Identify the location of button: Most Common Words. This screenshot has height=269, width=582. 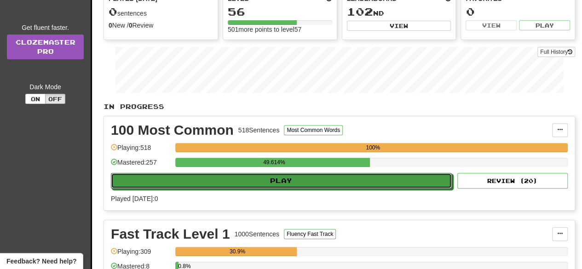
(314, 130).